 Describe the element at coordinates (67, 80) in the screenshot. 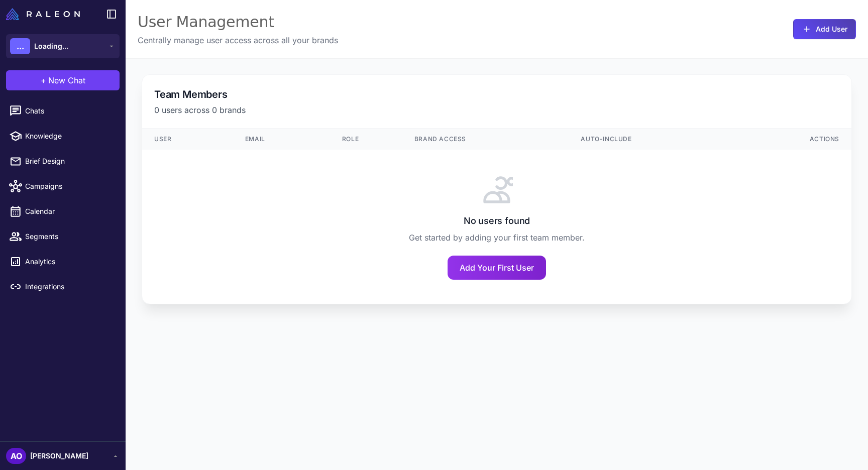

I see `span: New Chat` at that location.